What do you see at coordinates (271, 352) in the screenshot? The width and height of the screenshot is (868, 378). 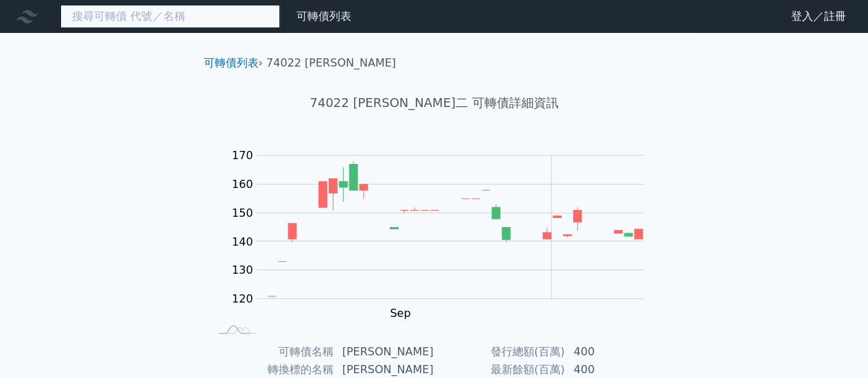 I see `td: 可轉債名稱` at bounding box center [271, 352].